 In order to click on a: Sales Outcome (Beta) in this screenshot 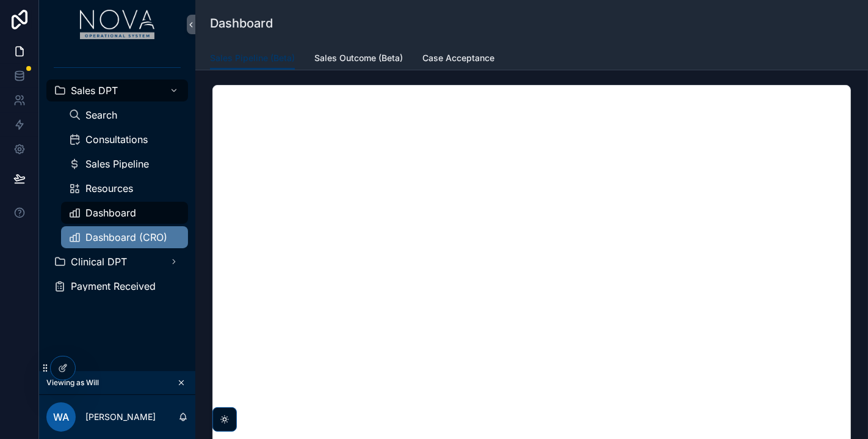, I will do `click(358, 59)`.